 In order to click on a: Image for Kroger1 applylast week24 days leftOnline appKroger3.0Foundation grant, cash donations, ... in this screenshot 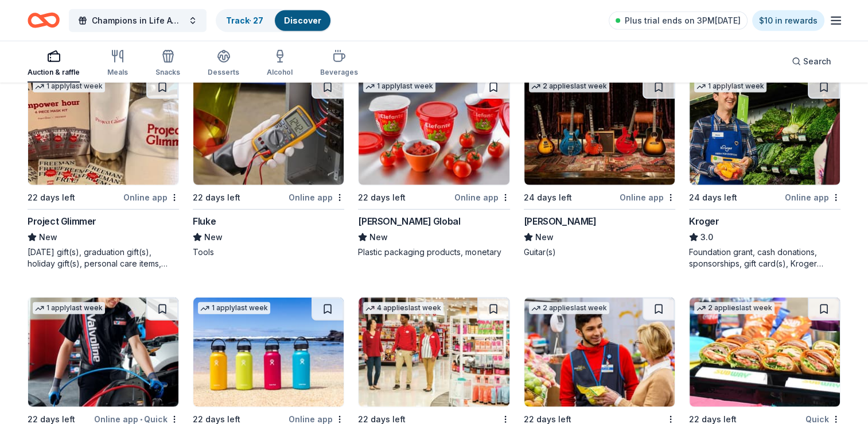, I will do `click(765, 173)`.